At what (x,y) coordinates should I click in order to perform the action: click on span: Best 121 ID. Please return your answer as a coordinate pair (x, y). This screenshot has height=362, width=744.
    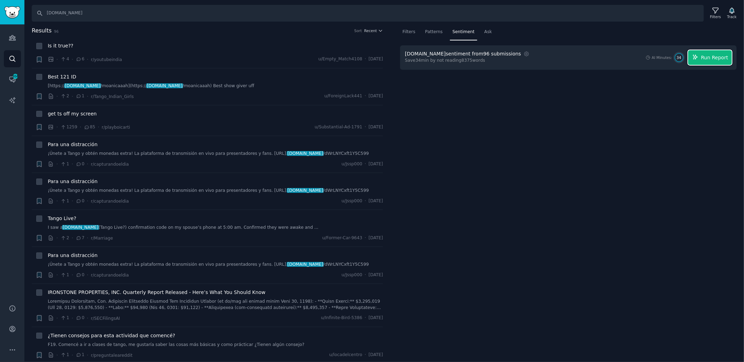
    Looking at the image, I should click on (62, 77).